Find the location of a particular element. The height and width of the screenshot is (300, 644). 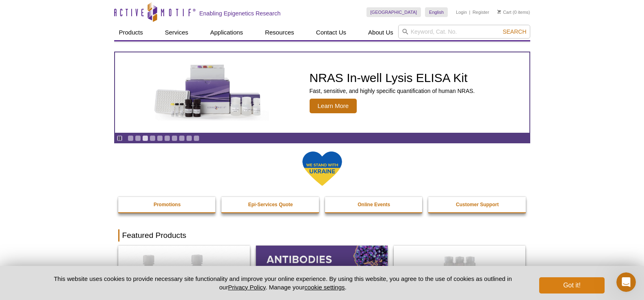

a: Resources is located at coordinates (280, 32).